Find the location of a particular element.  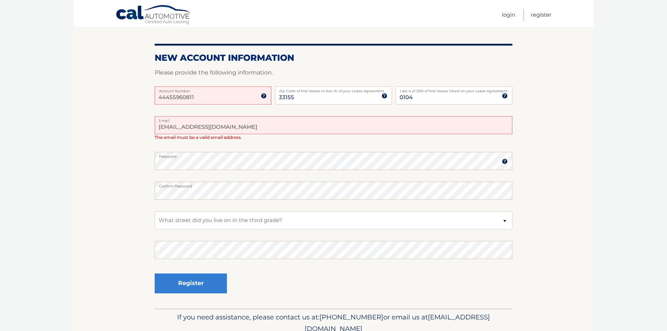

a: Register is located at coordinates (541, 14).